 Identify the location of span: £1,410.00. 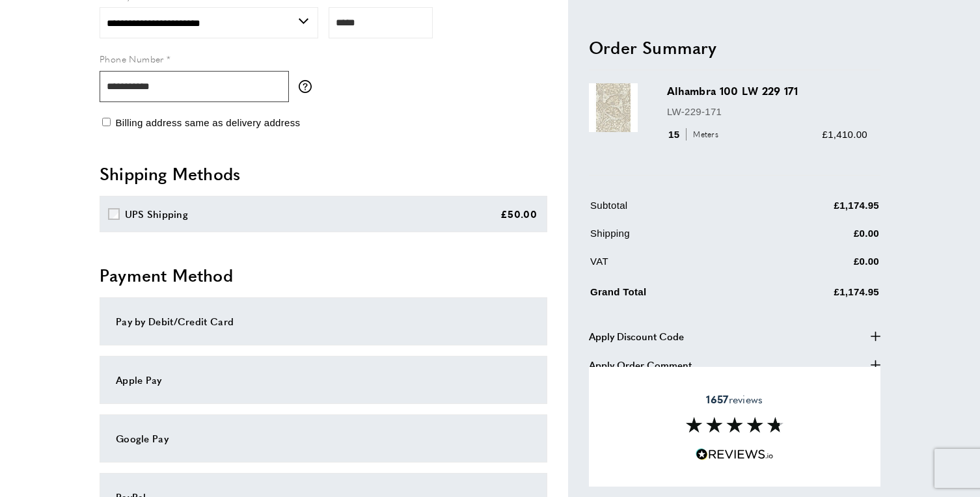
(845, 134).